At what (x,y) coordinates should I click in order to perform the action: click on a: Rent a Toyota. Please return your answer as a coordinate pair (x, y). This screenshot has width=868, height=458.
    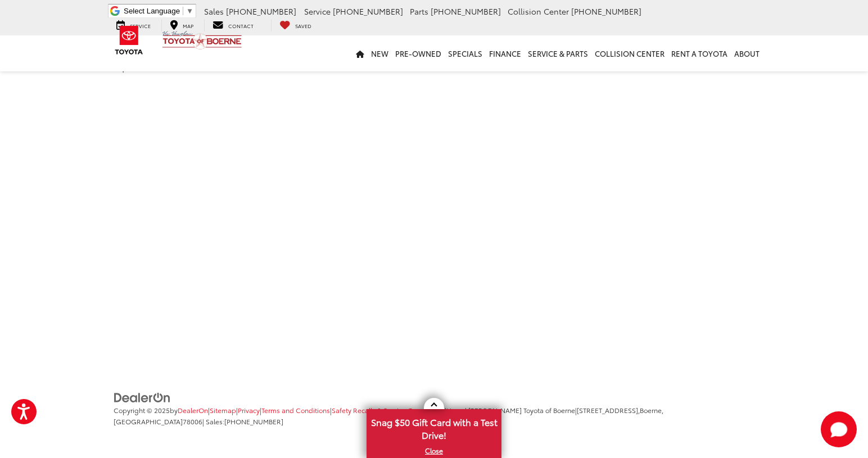
    Looking at the image, I should click on (699, 54).